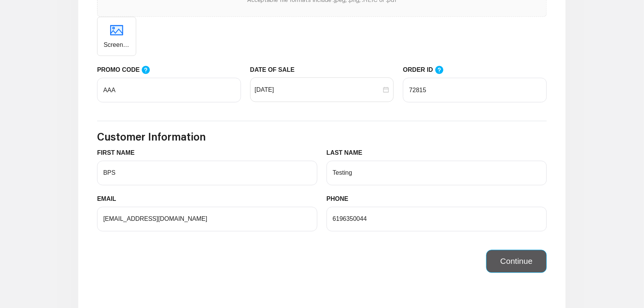 This screenshot has width=644, height=308. What do you see at coordinates (517, 262) in the screenshot?
I see `button: Continue` at bounding box center [517, 262].